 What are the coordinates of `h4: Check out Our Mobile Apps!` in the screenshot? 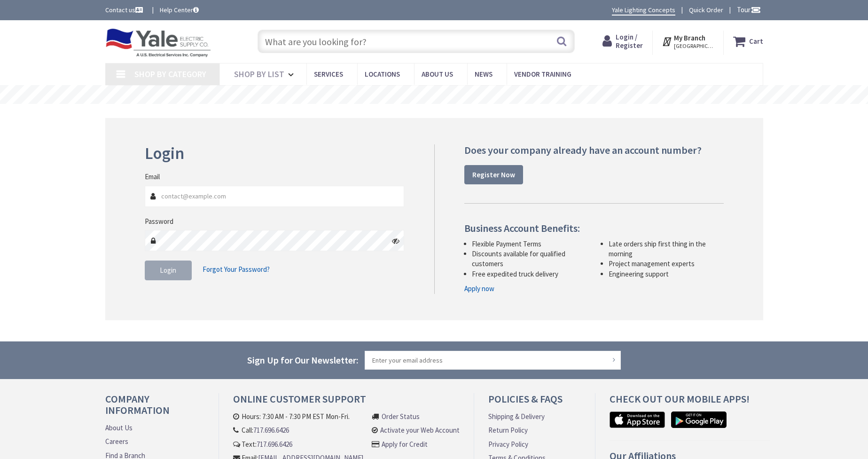 It's located at (690, 402).